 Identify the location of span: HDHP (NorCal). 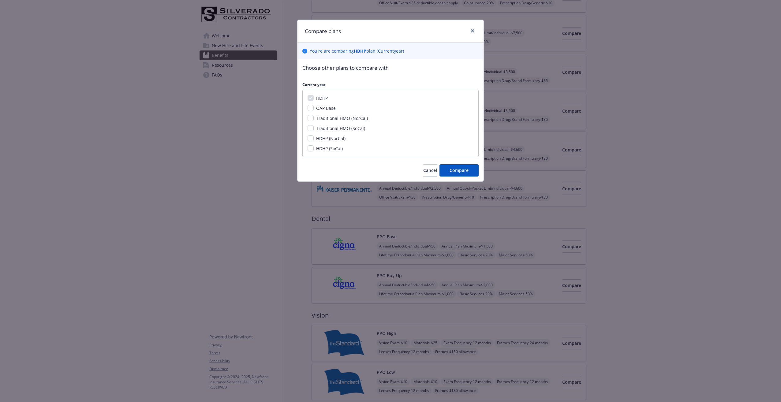
(331, 138).